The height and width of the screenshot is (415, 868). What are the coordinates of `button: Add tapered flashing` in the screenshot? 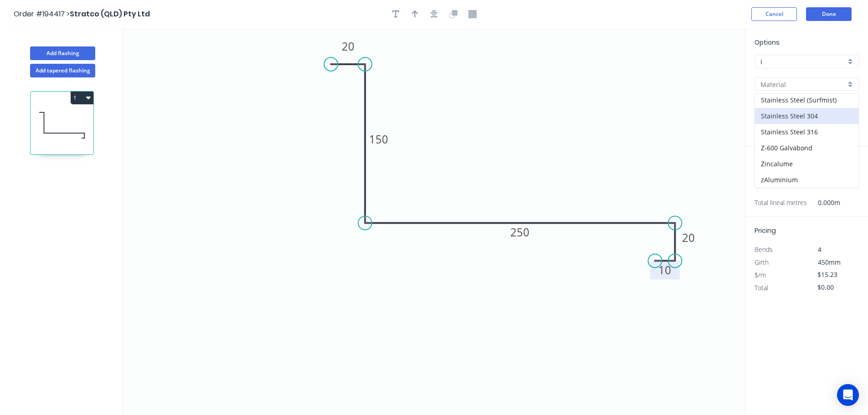 It's located at (63, 71).